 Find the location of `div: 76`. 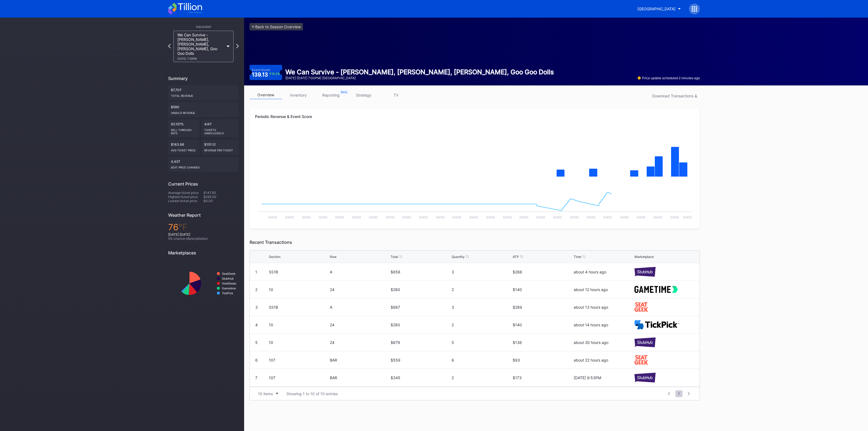

div: 76 is located at coordinates (203, 227).